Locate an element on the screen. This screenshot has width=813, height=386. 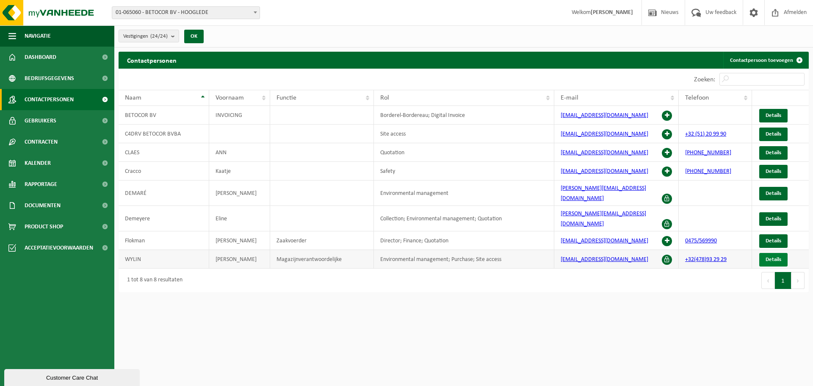
span: Acceptatievoorwaarden is located at coordinates (59, 248).